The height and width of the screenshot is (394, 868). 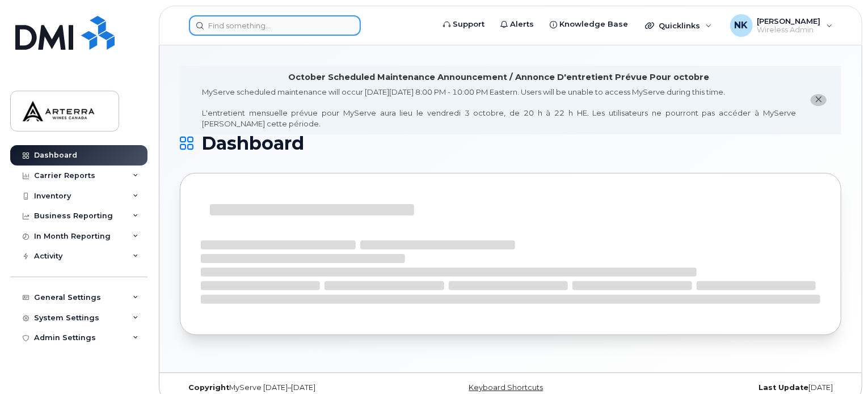 What do you see at coordinates (818, 100) in the screenshot?
I see `button: close notification` at bounding box center [818, 100].